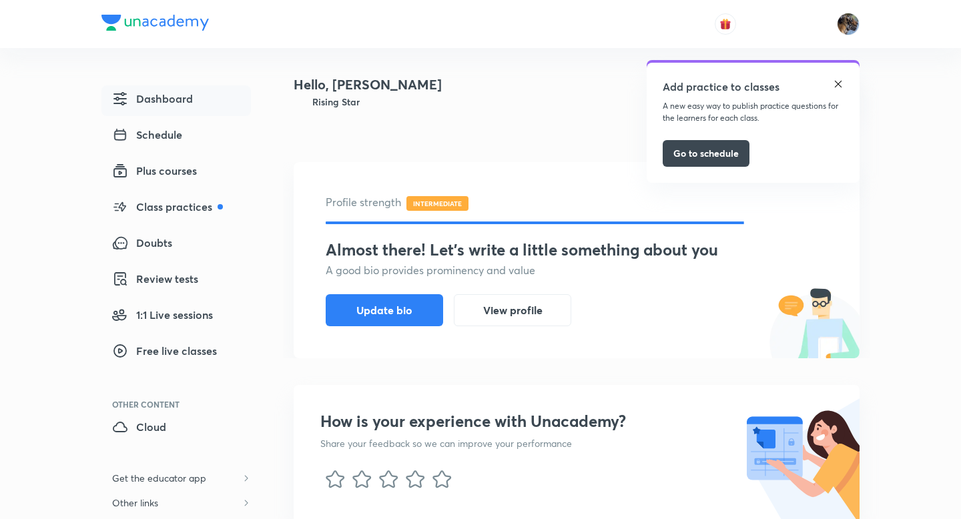 This screenshot has height=519, width=961. What do you see at coordinates (176, 281) in the screenshot?
I see `a: Review tests` at bounding box center [176, 281].